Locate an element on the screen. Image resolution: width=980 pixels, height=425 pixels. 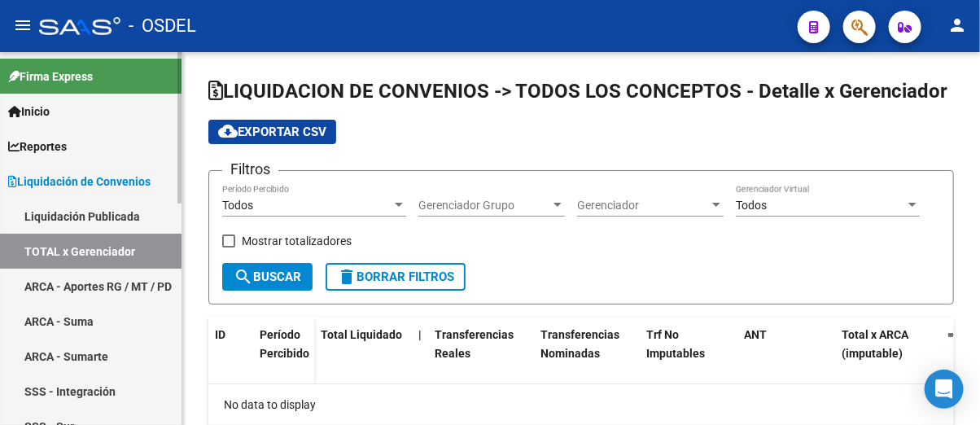
span: Transferencias Nominadas is located at coordinates (580, 344).